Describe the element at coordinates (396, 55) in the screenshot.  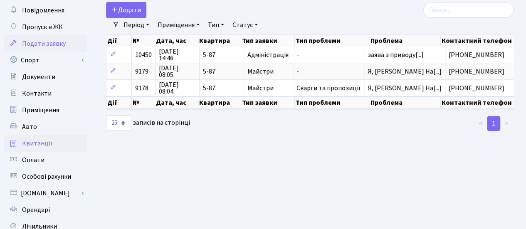
I see `span: заява з приводу[...]` at that location.